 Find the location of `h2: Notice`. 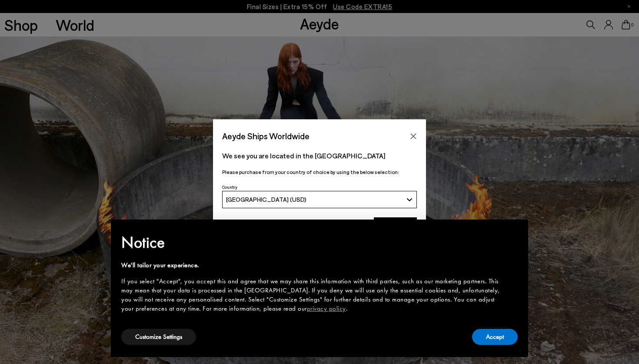

h2: Notice is located at coordinates (312, 243).